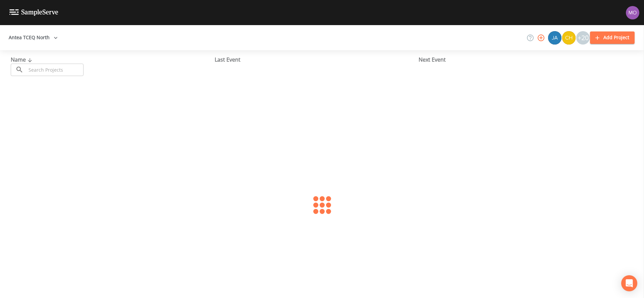 Image resolution: width=644 pixels, height=298 pixels. Describe the element at coordinates (555, 38) in the screenshot. I see `div: James Whitmire` at that location.